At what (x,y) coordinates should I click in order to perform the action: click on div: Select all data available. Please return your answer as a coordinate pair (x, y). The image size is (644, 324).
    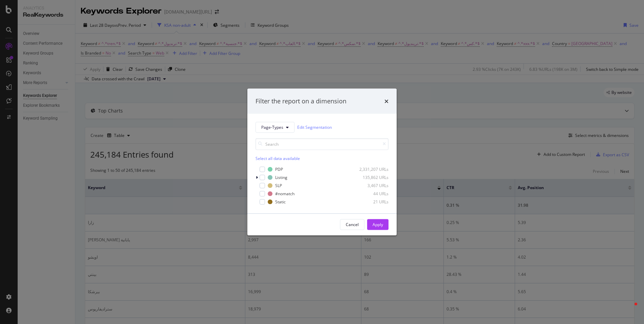
    Looking at the image, I should click on (322, 158).